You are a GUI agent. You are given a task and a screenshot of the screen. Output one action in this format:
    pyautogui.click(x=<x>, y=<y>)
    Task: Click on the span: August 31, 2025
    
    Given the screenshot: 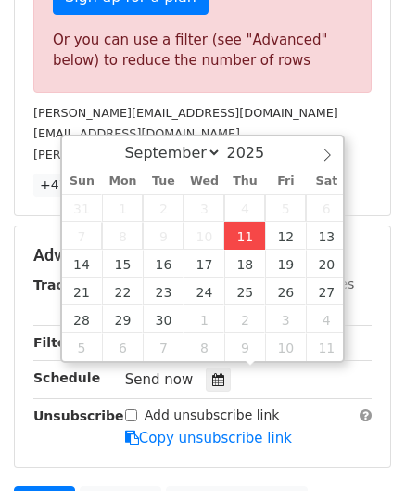 What is the action you would take?
    pyautogui.click(x=83, y=208)
    